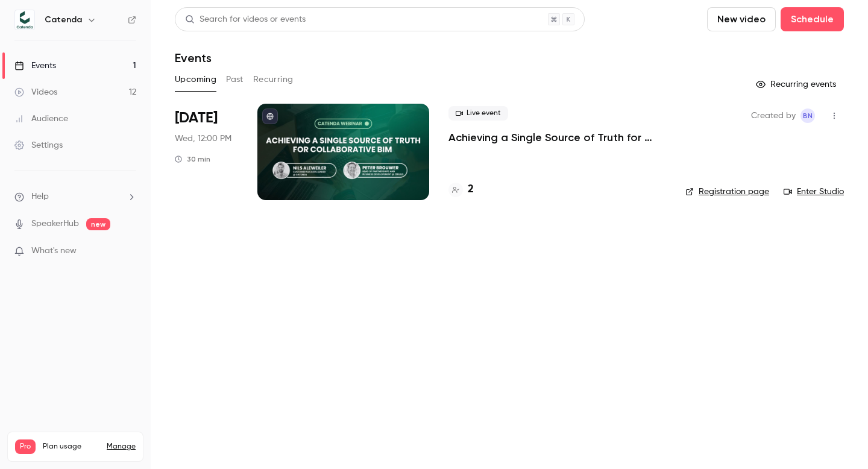 This screenshot has width=868, height=469. Describe the element at coordinates (203, 139) in the screenshot. I see `span: Wed, 12:00 PM` at that location.